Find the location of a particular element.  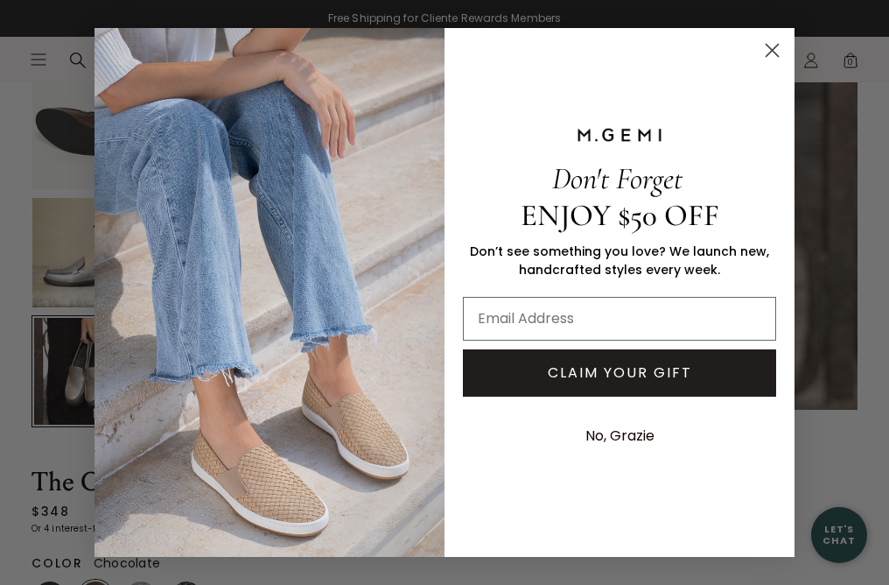

span: Don't Forget is located at coordinates (617, 179).